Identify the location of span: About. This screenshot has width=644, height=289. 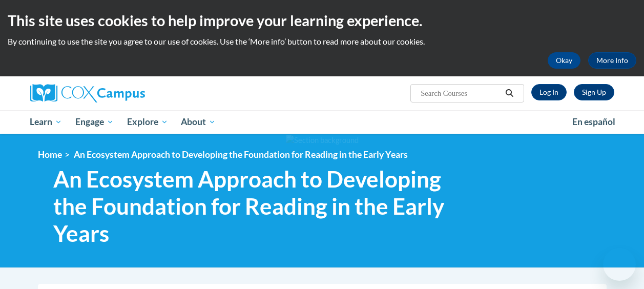
(198, 122).